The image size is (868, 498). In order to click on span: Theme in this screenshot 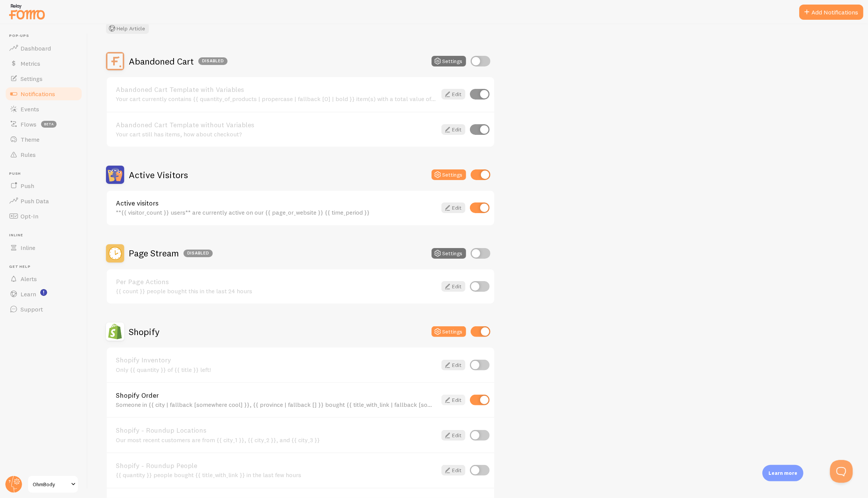, I will do `click(30, 139)`.